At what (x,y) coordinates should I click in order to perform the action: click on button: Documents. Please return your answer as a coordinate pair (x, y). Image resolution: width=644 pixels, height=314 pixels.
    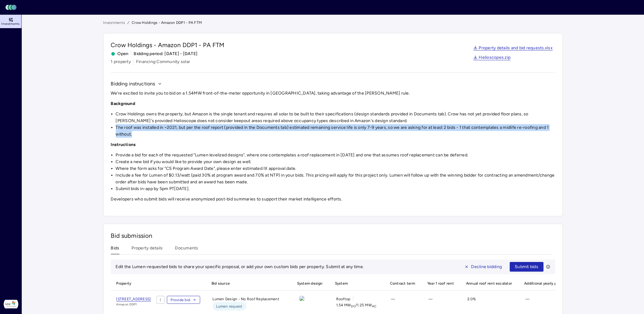
    Looking at the image, I should click on (187, 249).